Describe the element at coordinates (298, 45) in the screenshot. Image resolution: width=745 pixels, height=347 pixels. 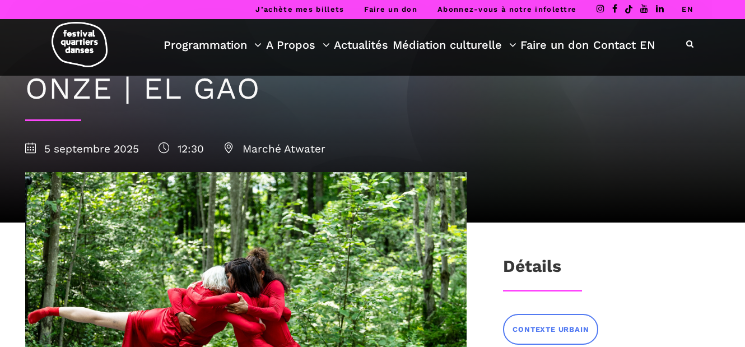
I see `a: A Propos` at that location.